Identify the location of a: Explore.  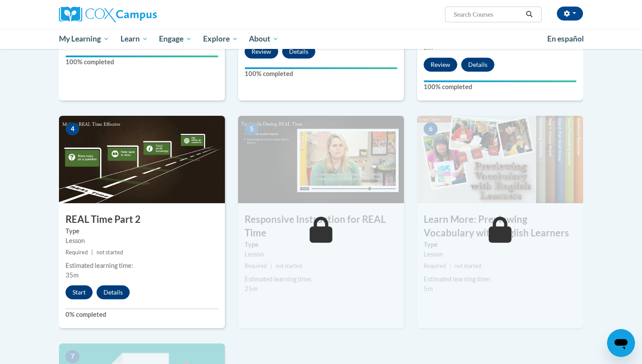
(220, 39).